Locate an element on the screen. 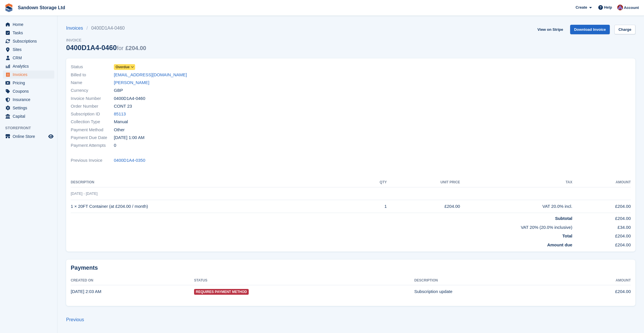 Image resolution: width=644 pixels, height=333 pixels. span: £204.00 is located at coordinates (135, 48).